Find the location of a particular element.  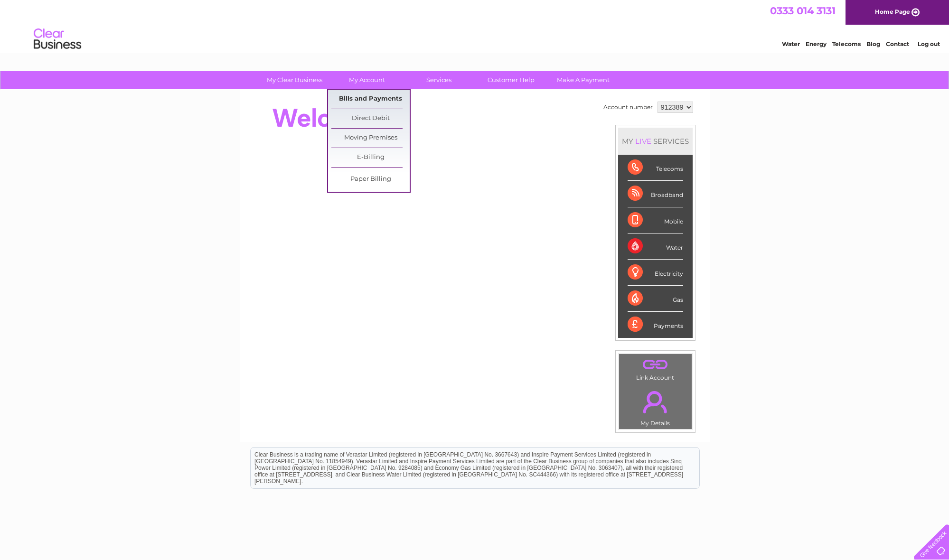

a: Direct Debit is located at coordinates (371, 119).